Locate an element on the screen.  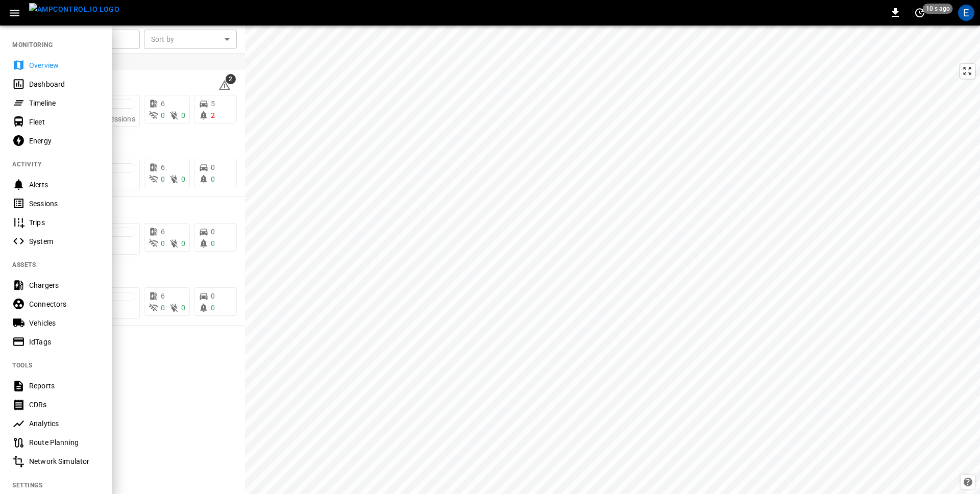
div: Energy is located at coordinates (65, 141).